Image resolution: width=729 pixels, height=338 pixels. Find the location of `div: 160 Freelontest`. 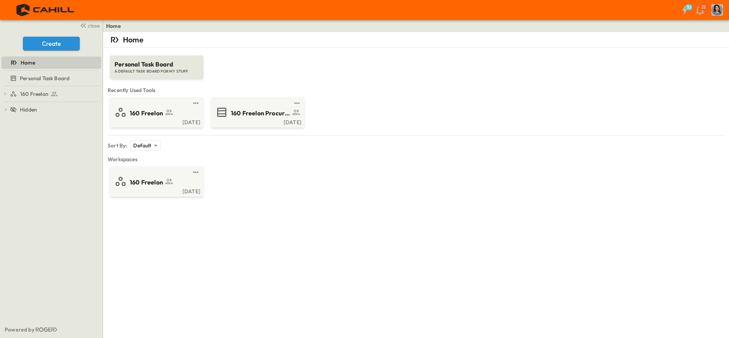

div: 160 Freelontest is located at coordinates (51, 94).